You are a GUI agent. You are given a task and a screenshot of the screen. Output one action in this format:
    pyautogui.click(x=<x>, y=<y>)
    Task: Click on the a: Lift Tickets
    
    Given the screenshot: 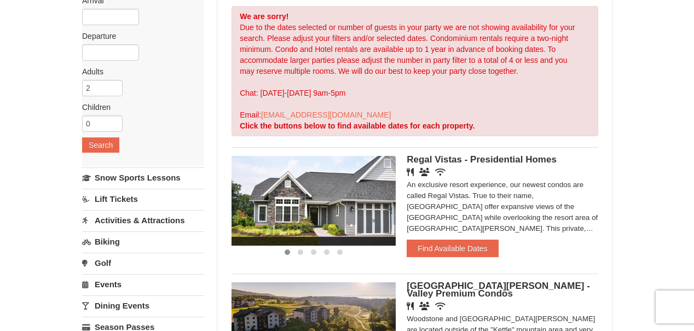 What is the action you would take?
    pyautogui.click(x=143, y=199)
    